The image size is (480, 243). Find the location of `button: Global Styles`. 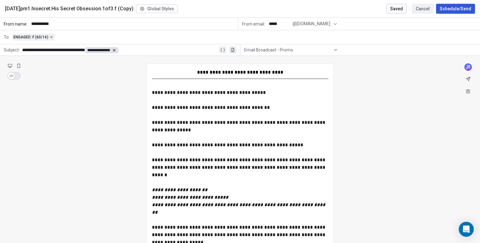

button: Global Styles is located at coordinates (157, 9).